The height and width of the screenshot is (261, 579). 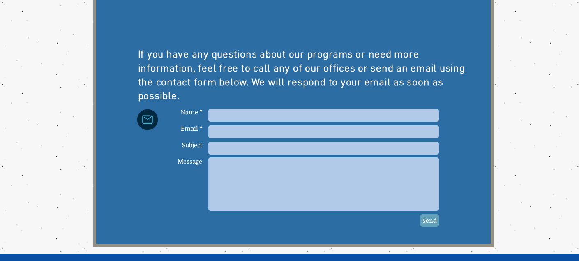 I want to click on span: Send, so click(x=430, y=220).